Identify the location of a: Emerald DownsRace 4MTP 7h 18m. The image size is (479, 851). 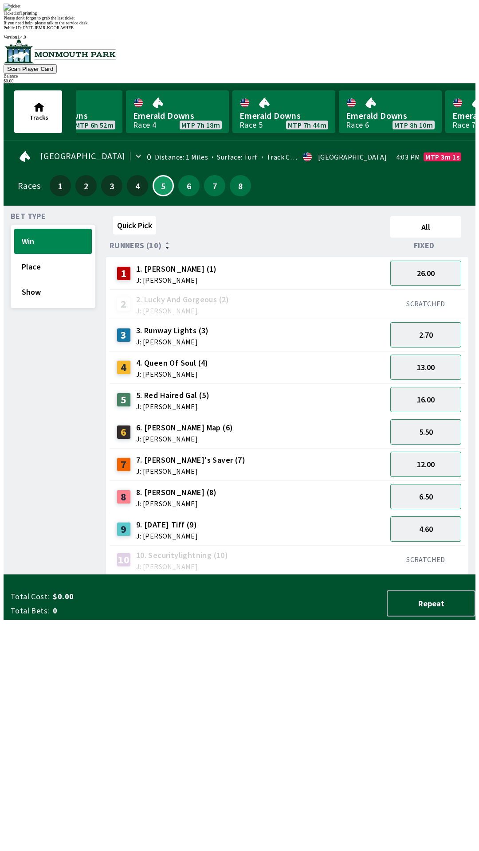
(177, 112).